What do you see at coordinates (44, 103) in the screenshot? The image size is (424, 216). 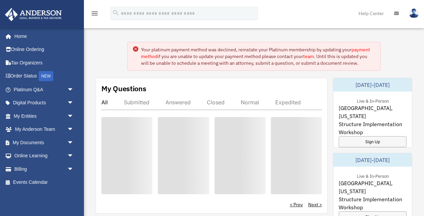 I see `a: Digital Productsarrow_drop_down` at bounding box center [44, 103].